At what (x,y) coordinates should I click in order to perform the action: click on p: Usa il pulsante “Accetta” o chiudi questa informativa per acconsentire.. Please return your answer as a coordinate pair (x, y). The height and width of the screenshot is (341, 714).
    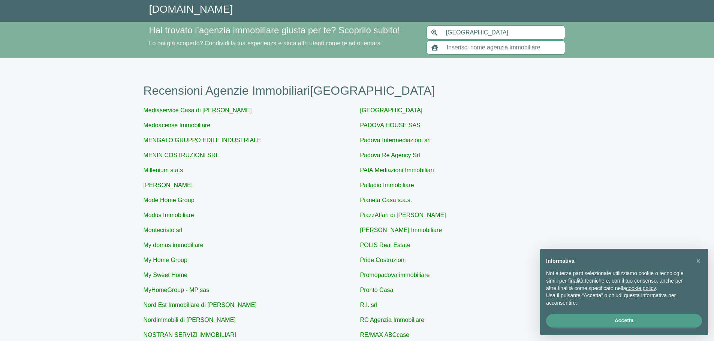
    Looking at the image, I should click on (618, 299).